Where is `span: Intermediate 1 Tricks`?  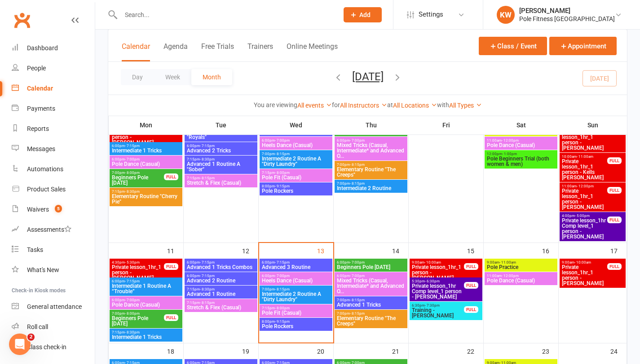
span: Intermediate 1 Tricks is located at coordinates (146, 151).